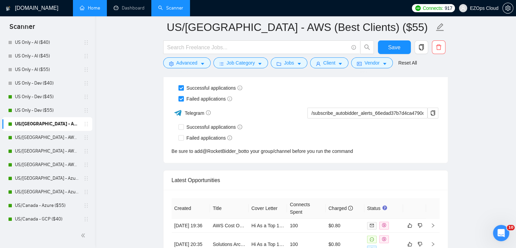 This screenshot has height=248, width=516. I want to click on span: Search for help, so click(34, 135).